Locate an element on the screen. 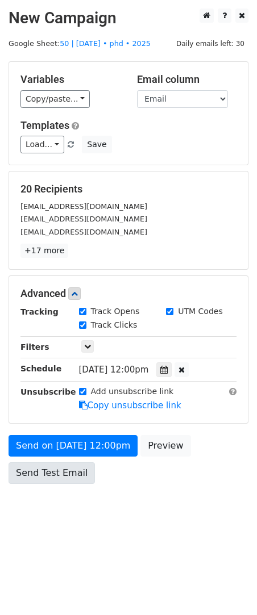 The image size is (257, 615). h5: Email column is located at coordinates (186, 80).